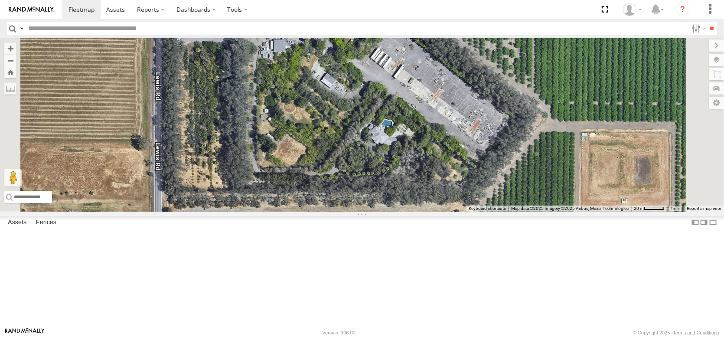 The image size is (724, 337). What do you see at coordinates (695, 222) in the screenshot?
I see `label: Dock Summary Table to the Left` at bounding box center [695, 222].